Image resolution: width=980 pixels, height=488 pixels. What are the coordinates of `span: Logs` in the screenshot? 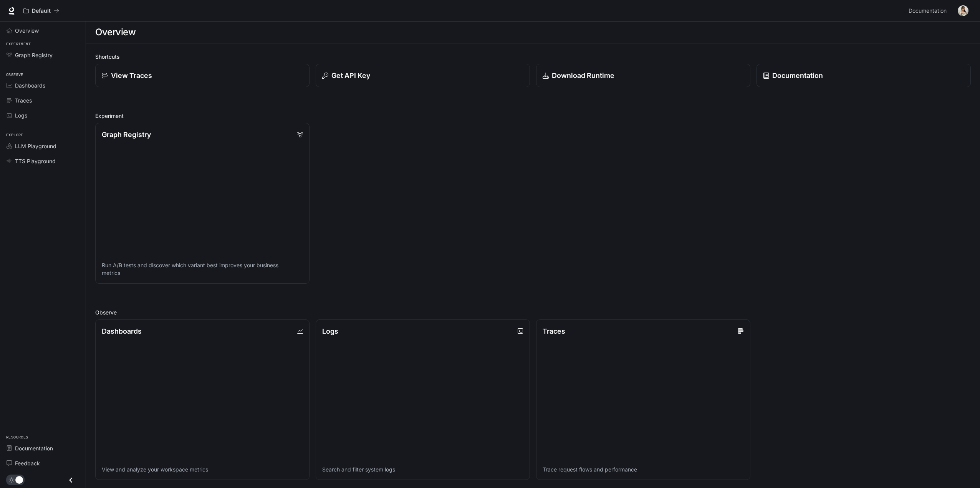 It's located at (21, 115).